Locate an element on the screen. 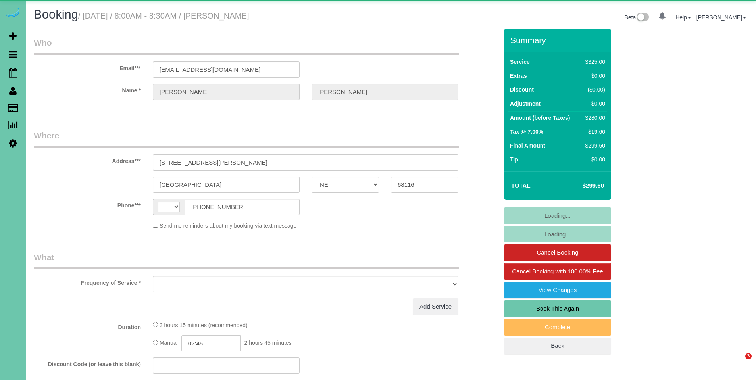 The image size is (756, 380). div: $325.00 is located at coordinates (594, 62).